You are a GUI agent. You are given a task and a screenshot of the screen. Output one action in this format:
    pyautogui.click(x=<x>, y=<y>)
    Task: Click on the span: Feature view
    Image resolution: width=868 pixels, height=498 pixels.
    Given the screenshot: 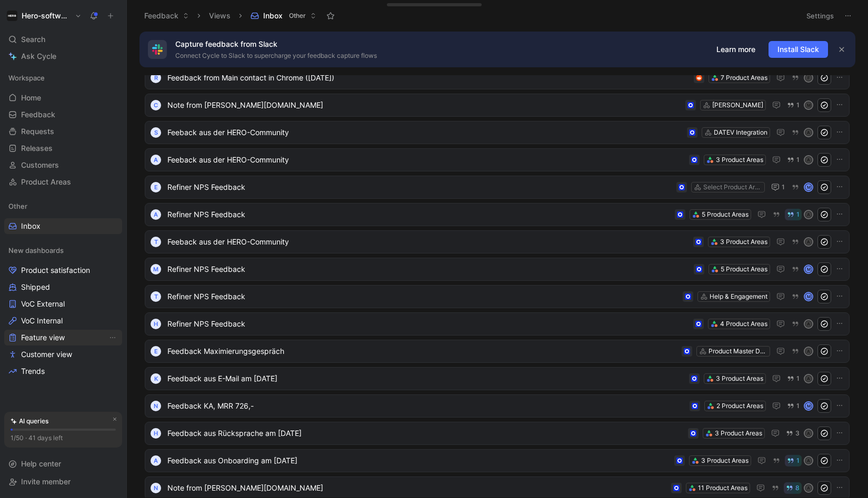 What is the action you would take?
    pyautogui.click(x=43, y=338)
    